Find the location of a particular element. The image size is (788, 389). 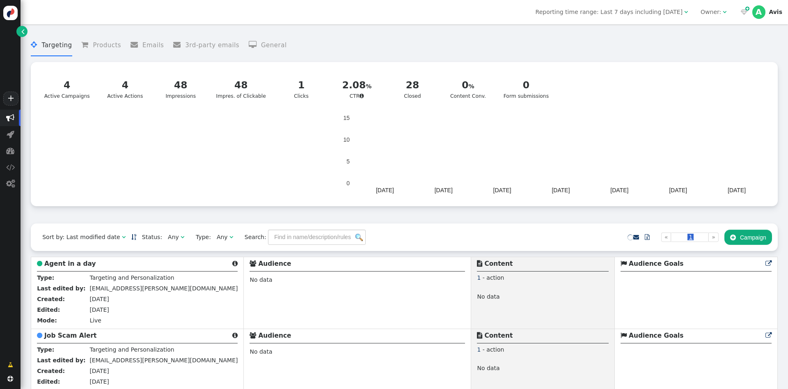

div: 4 is located at coordinates (67, 85).